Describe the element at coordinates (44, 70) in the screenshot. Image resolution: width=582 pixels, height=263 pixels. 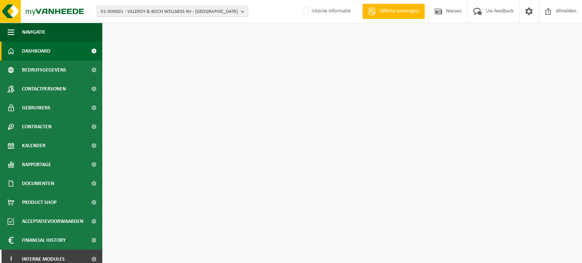
I see `span: Bedrijfsgegevens` at that location.